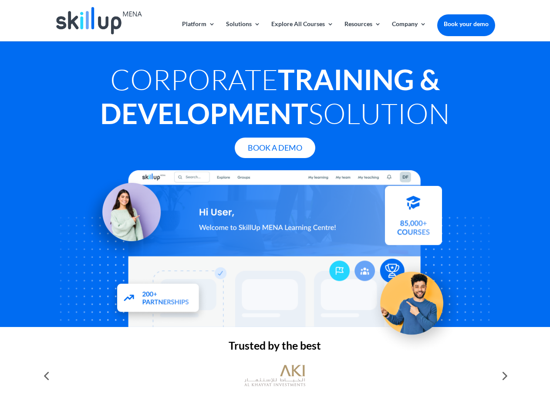  I want to click on a: Explore All Courses, so click(302, 31).